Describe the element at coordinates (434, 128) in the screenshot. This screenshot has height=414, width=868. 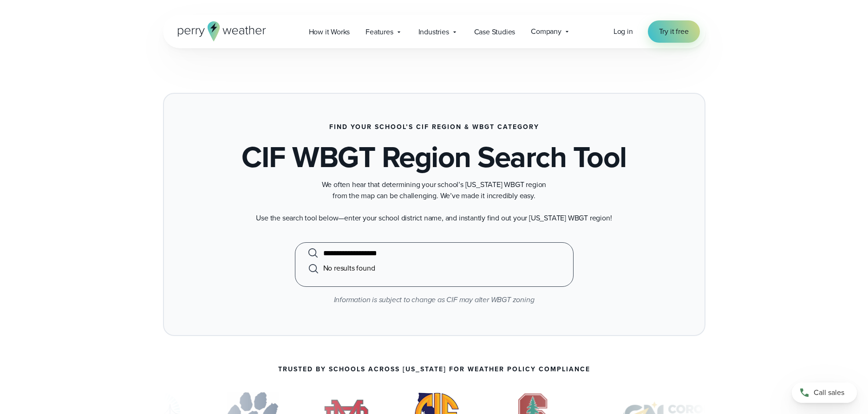
I see `h3: Find Your School’s CIF Region & WBGT Category` at that location.